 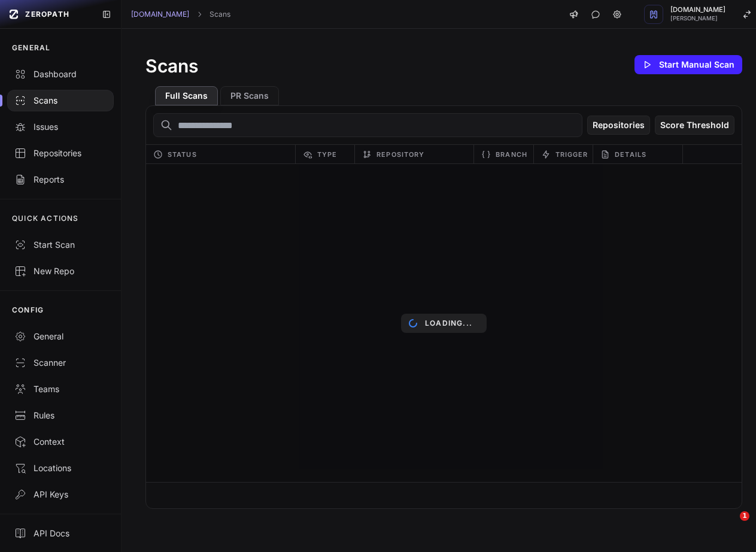 I want to click on p: CONFIG, so click(x=27, y=310).